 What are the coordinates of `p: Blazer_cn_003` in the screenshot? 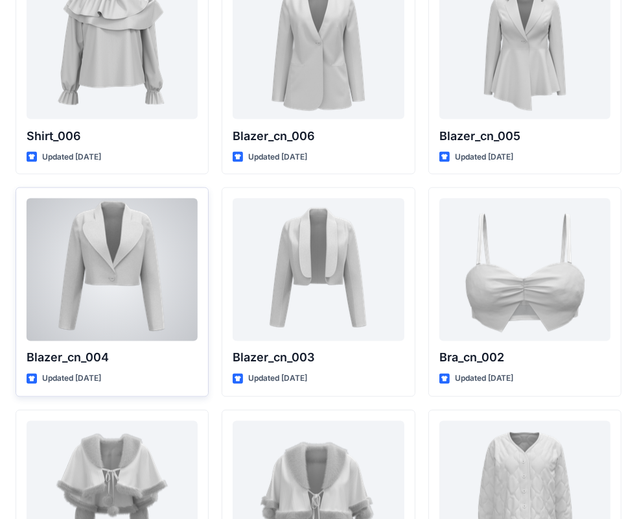 It's located at (318, 358).